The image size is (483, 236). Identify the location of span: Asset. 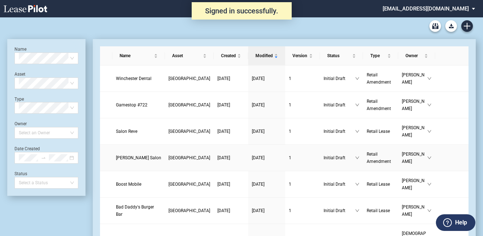
(187, 56).